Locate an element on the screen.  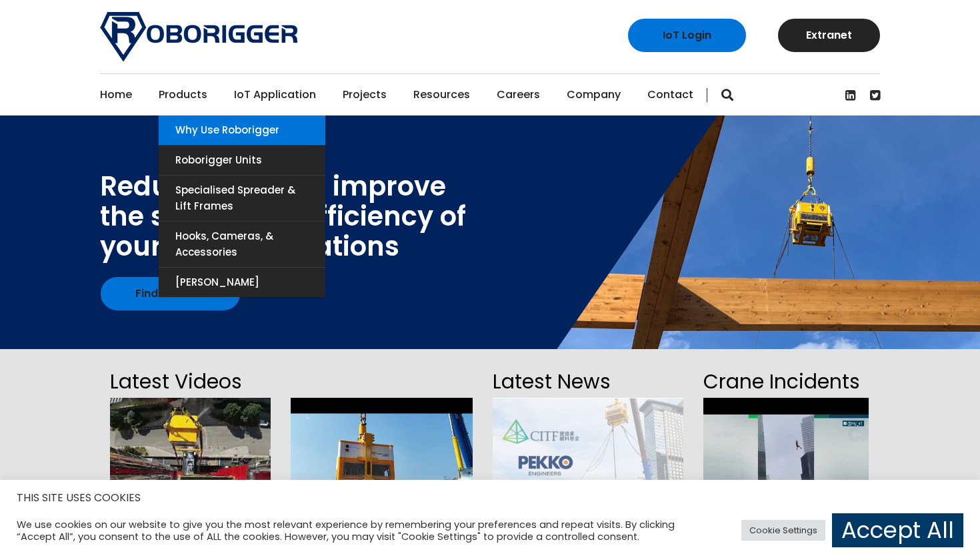
h5: THIS SITE USES COOKIES is located at coordinates (490, 497).